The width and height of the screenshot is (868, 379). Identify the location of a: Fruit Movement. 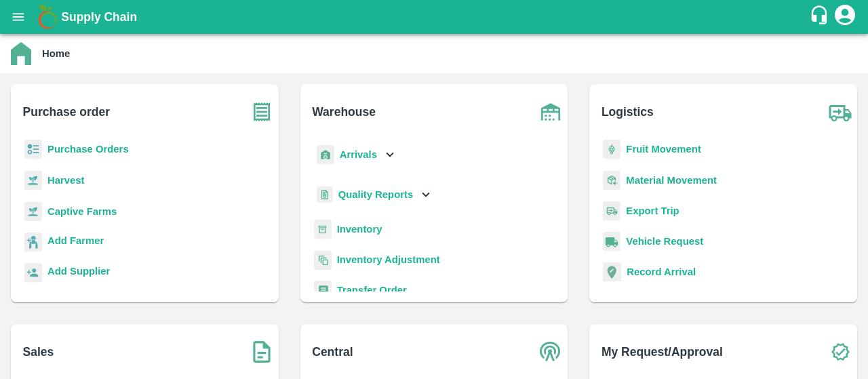
(664, 150).